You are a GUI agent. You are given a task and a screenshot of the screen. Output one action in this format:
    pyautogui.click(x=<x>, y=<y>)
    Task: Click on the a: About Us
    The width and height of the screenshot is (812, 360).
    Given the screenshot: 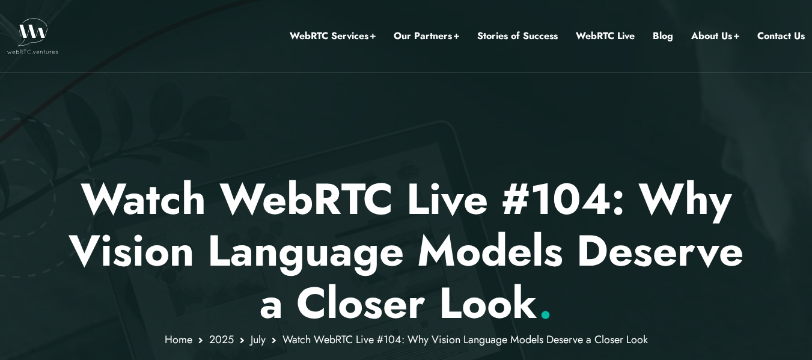 What is the action you would take?
    pyautogui.click(x=716, y=36)
    